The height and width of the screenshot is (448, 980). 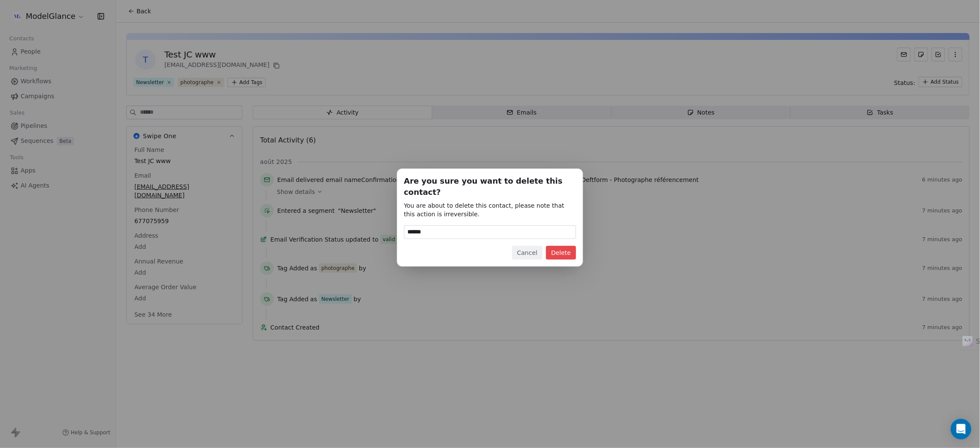 What do you see at coordinates (490, 187) in the screenshot?
I see `span: Are you sure you want to delete this contact?` at bounding box center [490, 187].